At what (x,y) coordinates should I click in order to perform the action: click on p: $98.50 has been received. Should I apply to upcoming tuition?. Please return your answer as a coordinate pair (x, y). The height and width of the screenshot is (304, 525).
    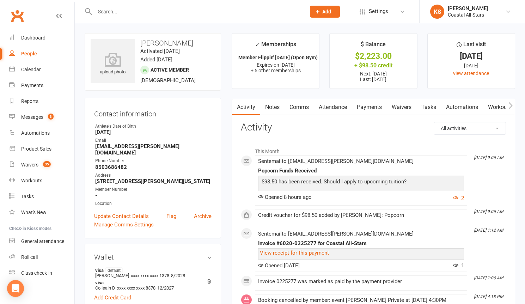
    Looking at the image, I should click on (361, 182).